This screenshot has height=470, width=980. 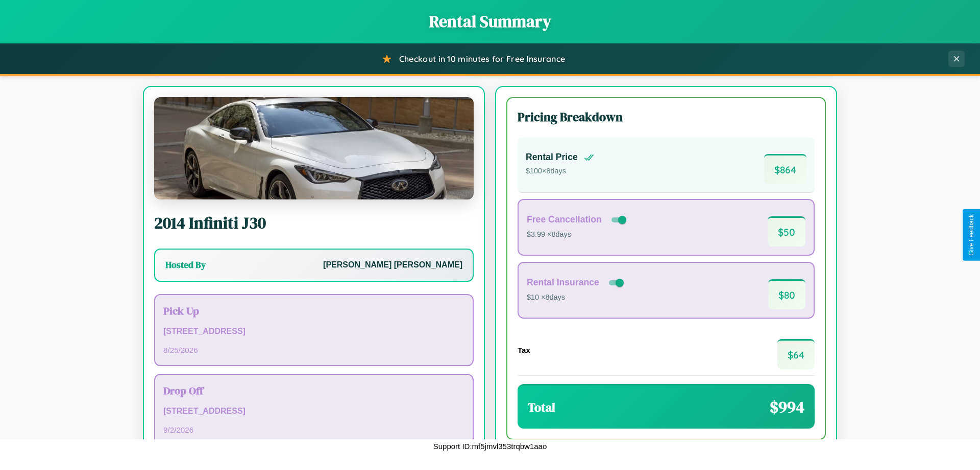 I want to click on p: Support ID: mf5jmvl353trqbw1aao, so click(x=490, y=445).